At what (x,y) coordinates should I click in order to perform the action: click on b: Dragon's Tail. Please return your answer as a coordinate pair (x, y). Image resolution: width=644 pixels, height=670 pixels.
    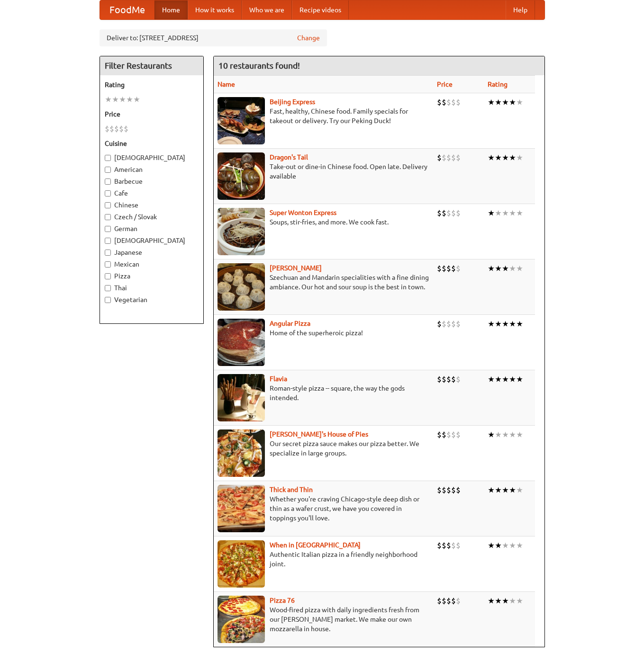
    Looking at the image, I should click on (288, 157).